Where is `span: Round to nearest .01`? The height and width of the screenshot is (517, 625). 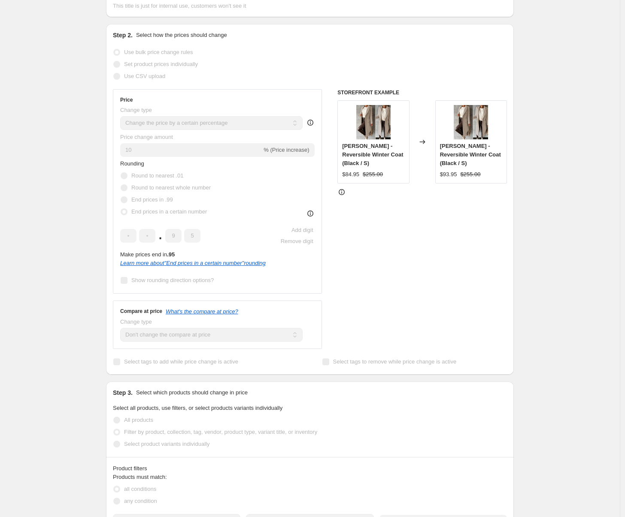 span: Round to nearest .01 is located at coordinates (157, 175).